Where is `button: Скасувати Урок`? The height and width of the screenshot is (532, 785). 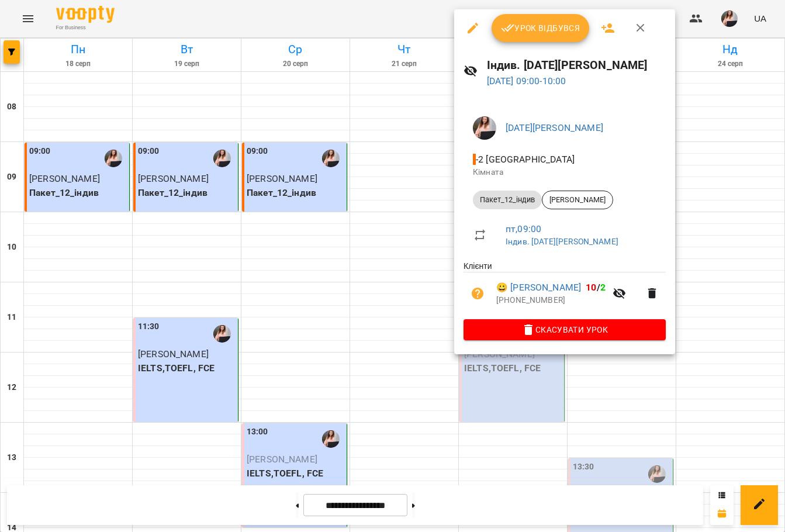
button: Скасувати Урок is located at coordinates (565, 330).